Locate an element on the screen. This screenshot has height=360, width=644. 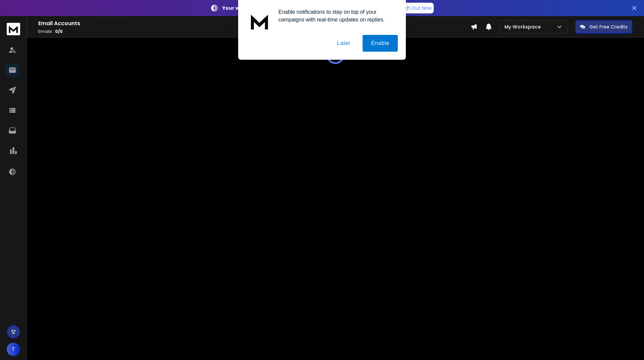
img: notification icon is located at coordinates (260, 22).